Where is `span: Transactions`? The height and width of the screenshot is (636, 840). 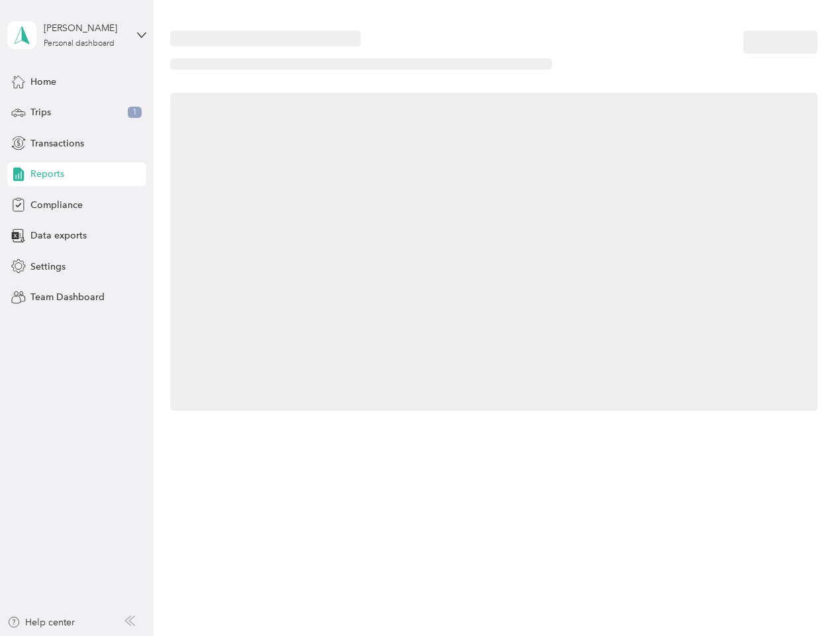
span: Transactions is located at coordinates (57, 143).